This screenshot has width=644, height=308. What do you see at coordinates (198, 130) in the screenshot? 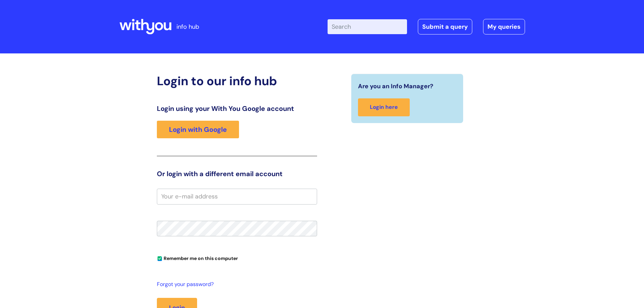
I see `a: Login with Google` at bounding box center [198, 130].